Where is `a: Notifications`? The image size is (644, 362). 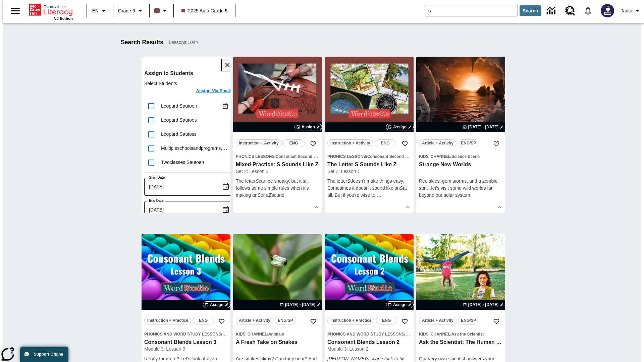
a: Notifications is located at coordinates (588, 11).